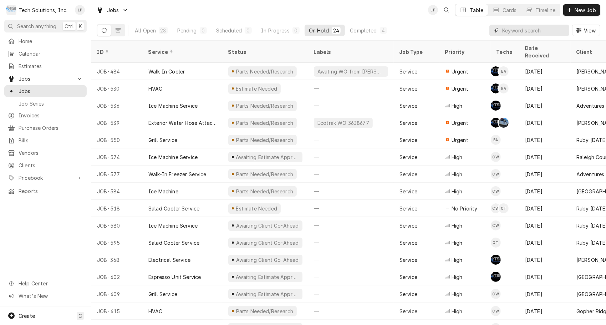 The image size is (606, 325). I want to click on div: JOB-530, so click(117, 88).